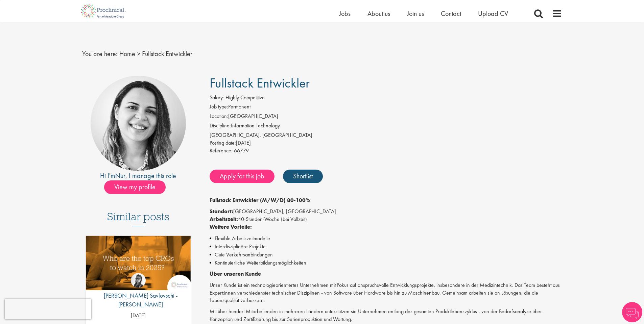  What do you see at coordinates (493, 13) in the screenshot?
I see `span: Upload CV` at bounding box center [493, 13].